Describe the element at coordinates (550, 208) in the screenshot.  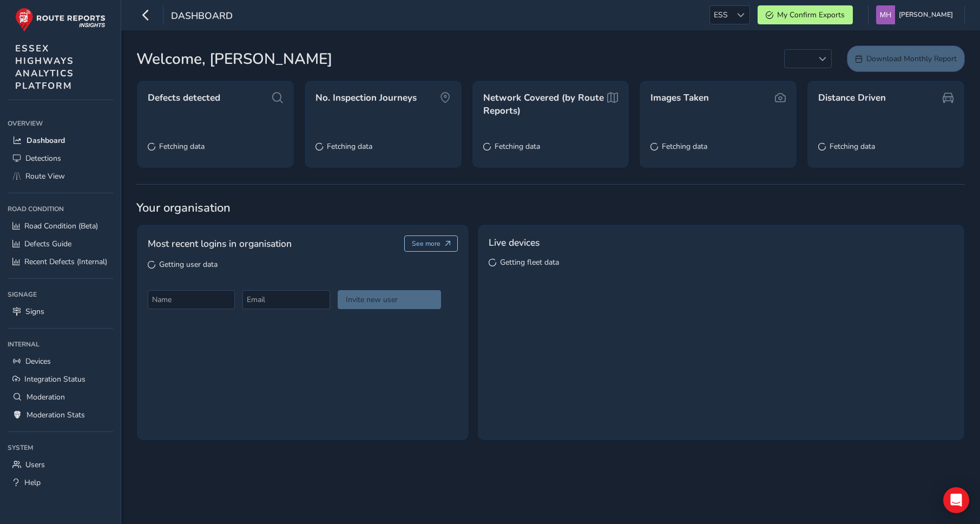
I see `span: Your organisation` at that location.